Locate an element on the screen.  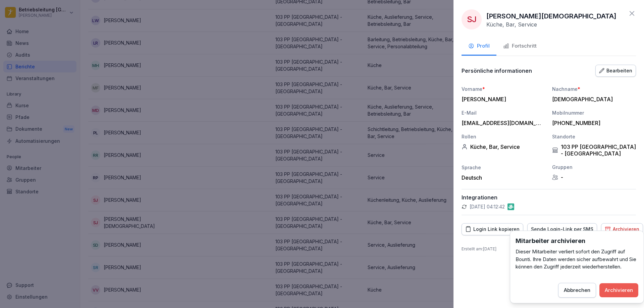
button: Login Link kopieren is located at coordinates (492, 230).